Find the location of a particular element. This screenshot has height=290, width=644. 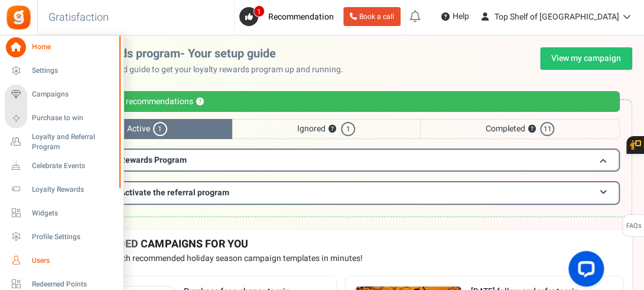

span: Activate the referral program is located at coordinates (174, 192).